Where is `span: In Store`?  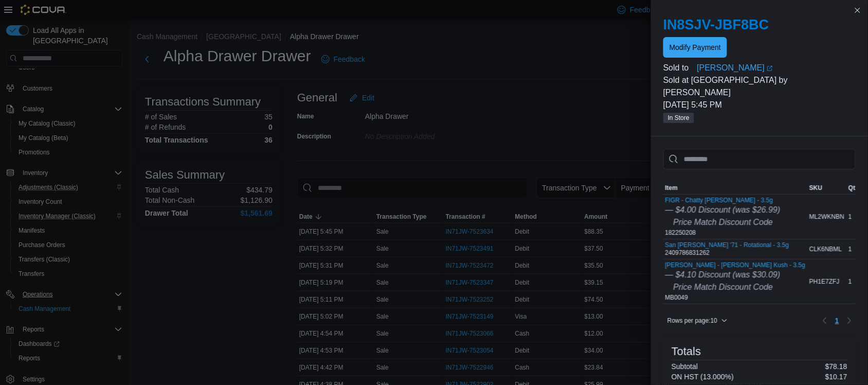
span: In Store is located at coordinates (679, 118).